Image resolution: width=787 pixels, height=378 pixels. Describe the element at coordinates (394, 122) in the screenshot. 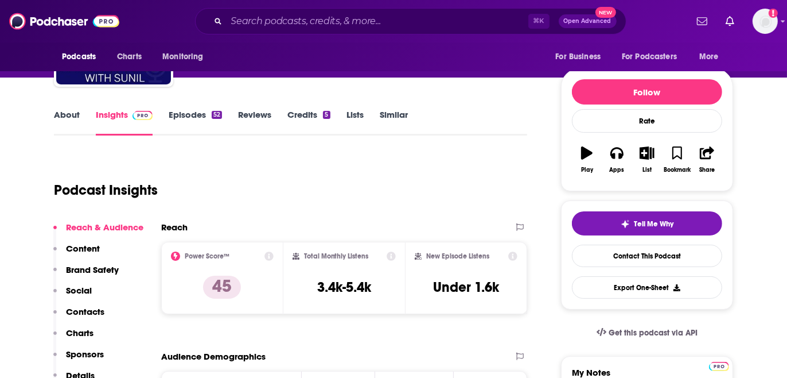

I see `a: Similar` at that location.